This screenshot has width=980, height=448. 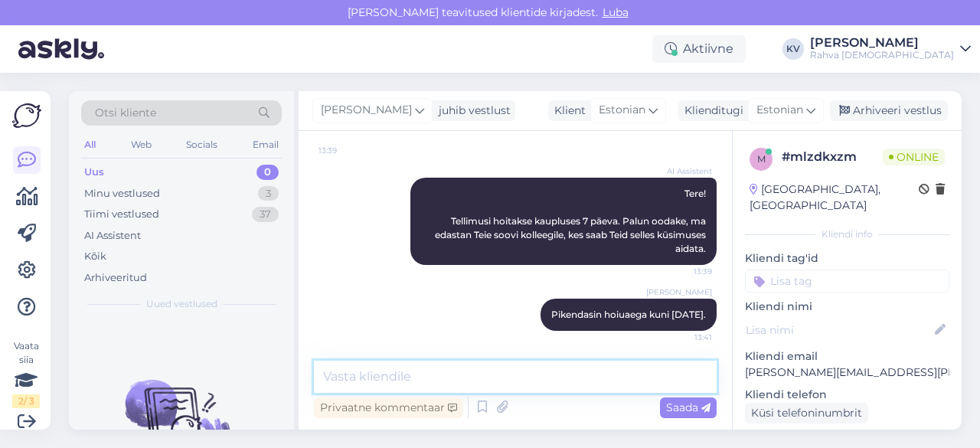 What do you see at coordinates (90, 145) in the screenshot?
I see `div: All` at bounding box center [90, 145].